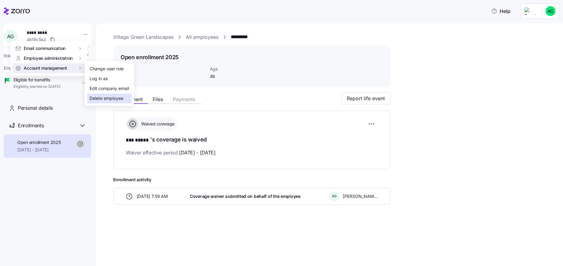  What do you see at coordinates (106, 69) in the screenshot?
I see `div: Change user role` at bounding box center [106, 69].